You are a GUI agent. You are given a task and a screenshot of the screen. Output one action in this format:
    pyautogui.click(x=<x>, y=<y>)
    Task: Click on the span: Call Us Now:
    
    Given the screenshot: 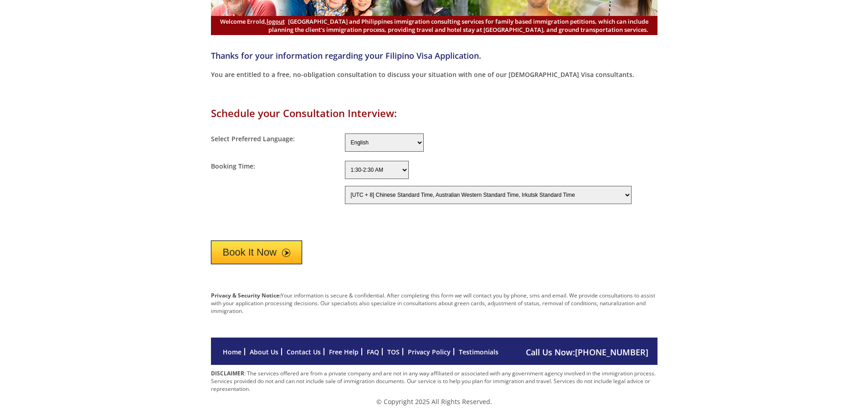 What is the action you would take?
    pyautogui.click(x=587, y=352)
    